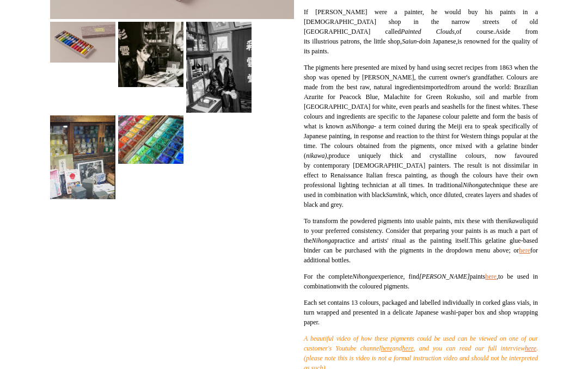 This screenshot has height=369, width=588. I want to click on em: nikawa, so click(512, 222).